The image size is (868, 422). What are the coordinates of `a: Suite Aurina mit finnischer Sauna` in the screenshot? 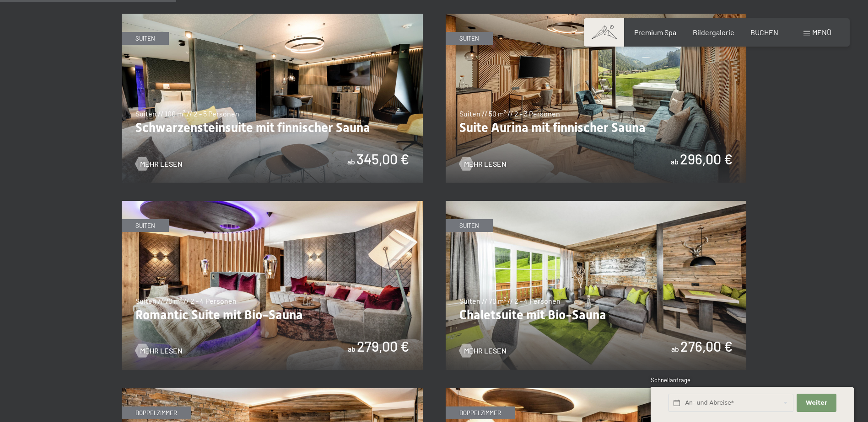 It's located at (596, 17).